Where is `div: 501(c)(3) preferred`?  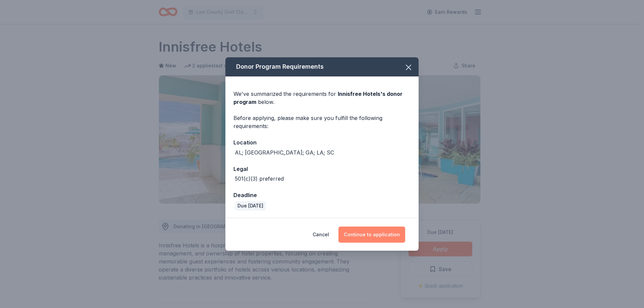
div: 501(c)(3) preferred is located at coordinates (259, 178).